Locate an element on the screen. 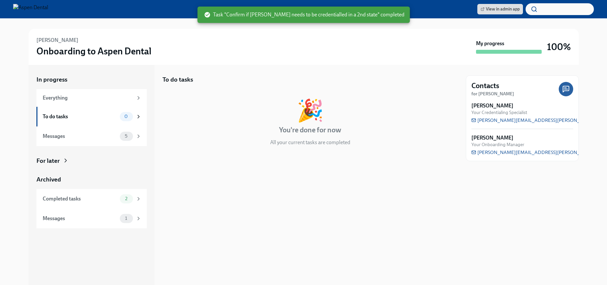 The width and height of the screenshot is (607, 285). span: 5 is located at coordinates (126, 136).